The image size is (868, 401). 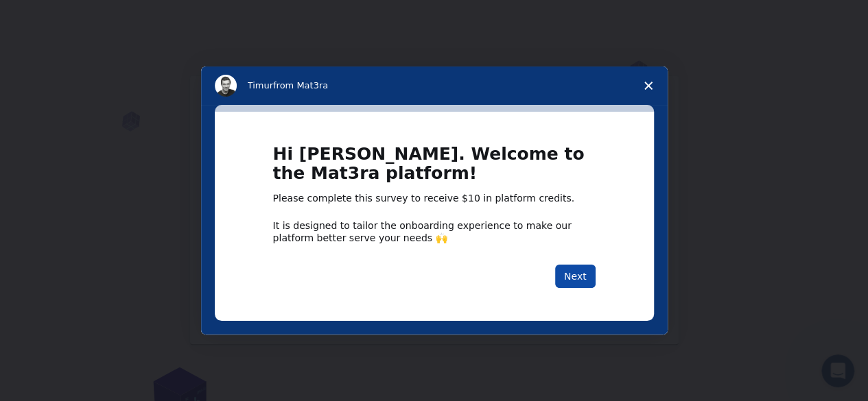 I want to click on img: Profile image for Timur, so click(x=226, y=86).